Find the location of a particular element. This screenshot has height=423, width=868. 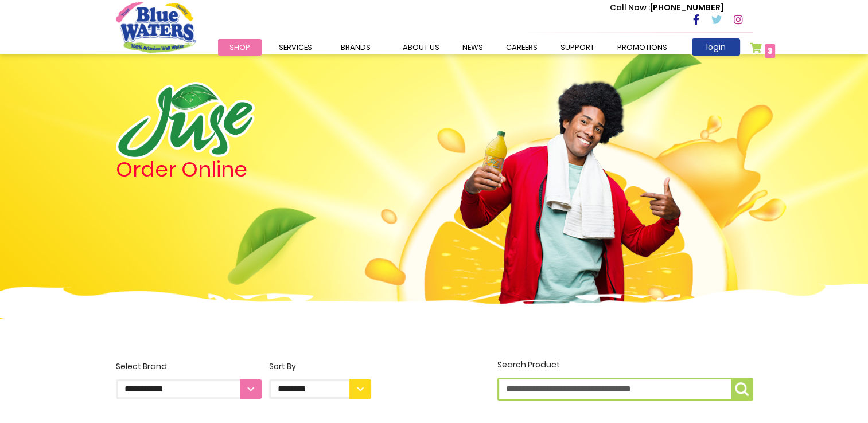

img: man.png is located at coordinates (570, 184).